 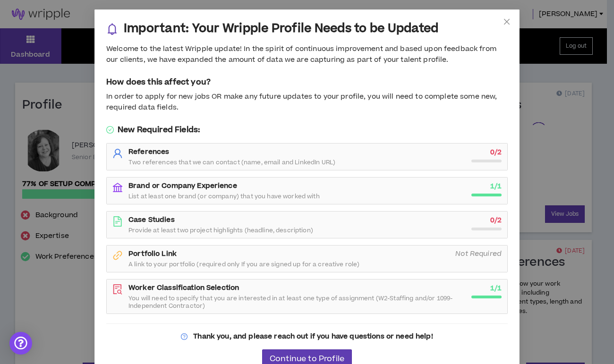 I want to click on strong: Brand or Company Experience, so click(x=183, y=186).